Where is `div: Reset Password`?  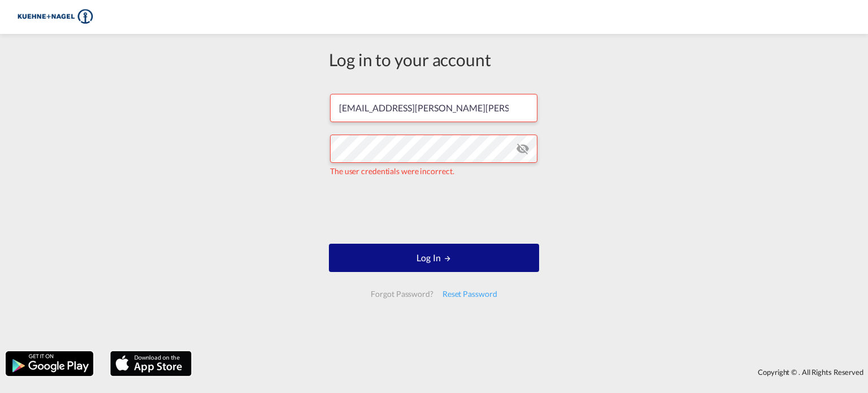 div: Reset Password is located at coordinates (470, 294).